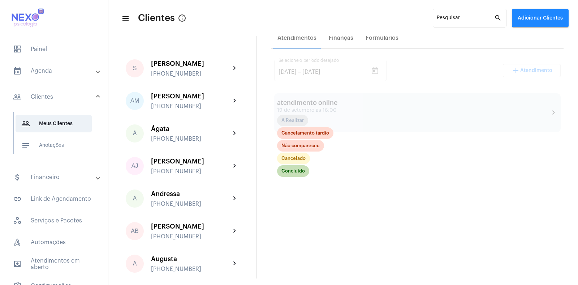 The image size is (578, 285). What do you see at coordinates (382, 38) in the screenshot?
I see `div: Formulários` at bounding box center [382, 38].